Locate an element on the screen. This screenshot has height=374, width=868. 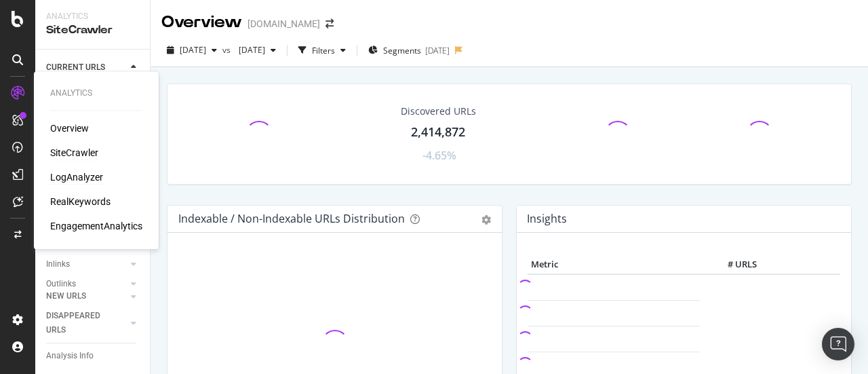
a: LogAnalyzer is located at coordinates (76, 177).